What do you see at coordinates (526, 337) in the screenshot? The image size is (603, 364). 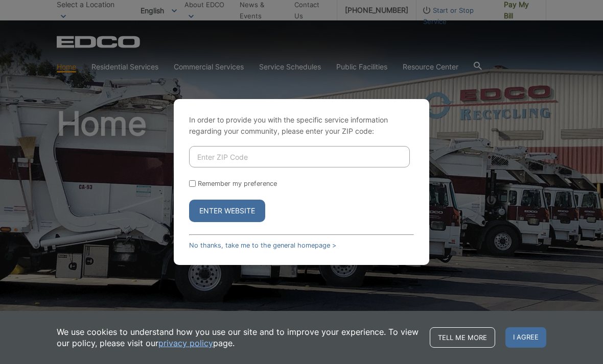 I see `span: I agree` at bounding box center [526, 337].